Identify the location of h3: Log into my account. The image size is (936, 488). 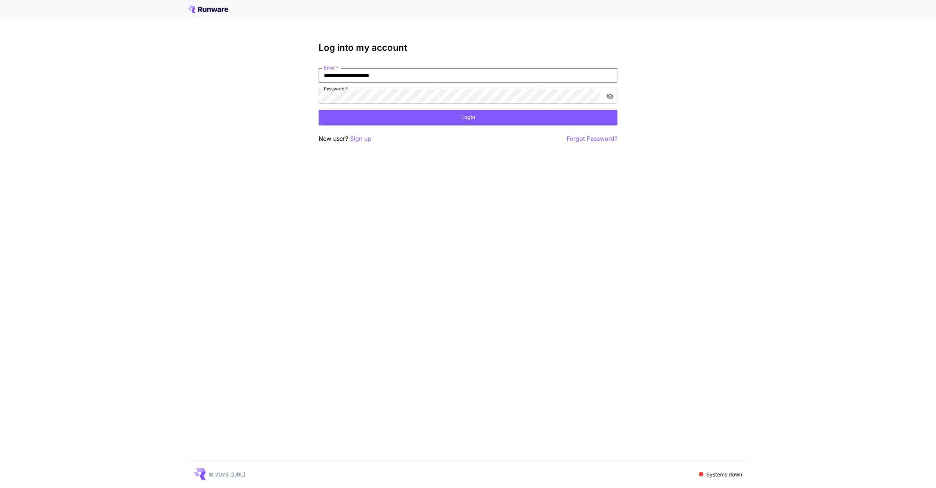
(468, 48).